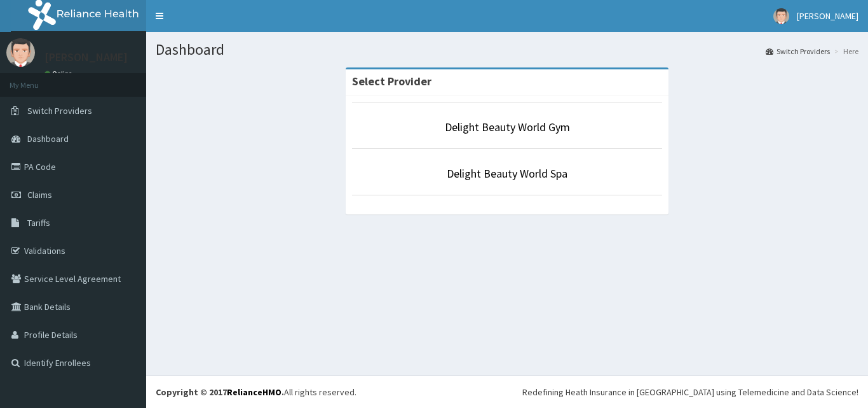 The image size is (868, 408). I want to click on strong: Select Provider, so click(392, 81).